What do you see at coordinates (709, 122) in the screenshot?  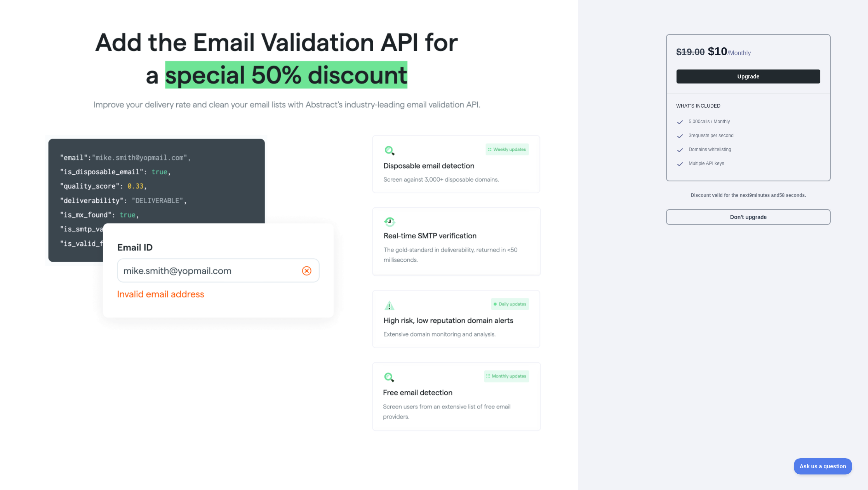 I see `span: 5,000 calls / Monthly` at bounding box center [709, 122].